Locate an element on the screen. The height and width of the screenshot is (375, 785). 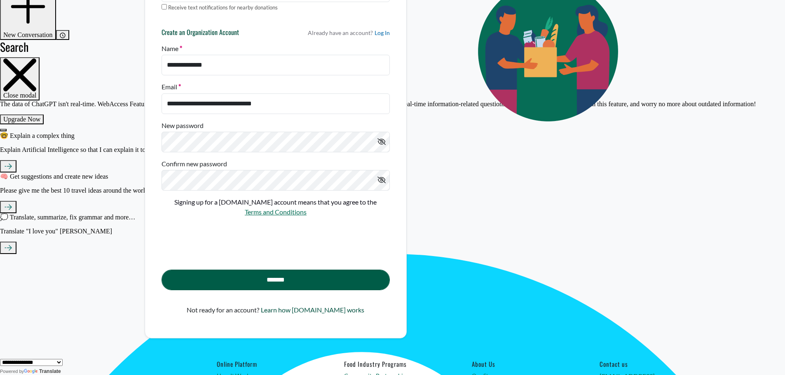
label: Email is located at coordinates (171, 87).